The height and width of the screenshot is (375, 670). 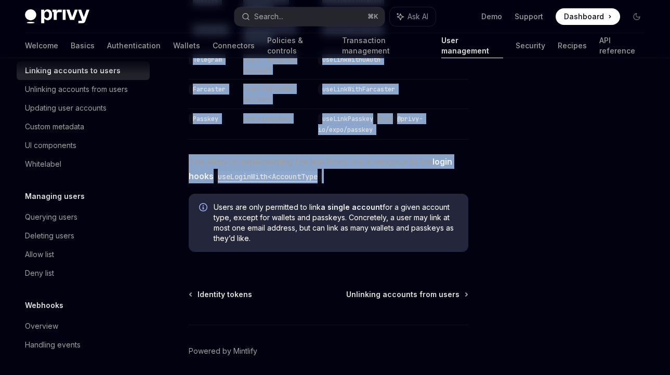 I want to click on div: UI components, so click(x=50, y=146).